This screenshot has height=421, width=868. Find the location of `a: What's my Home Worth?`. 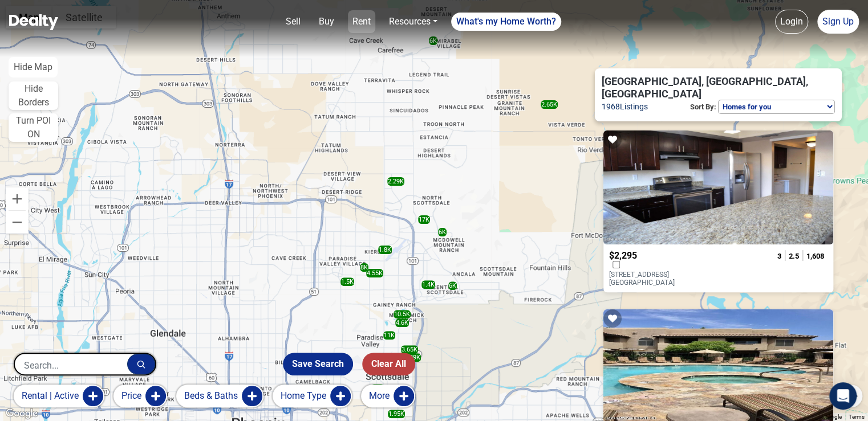

a: What's my Home Worth? is located at coordinates (506, 22).